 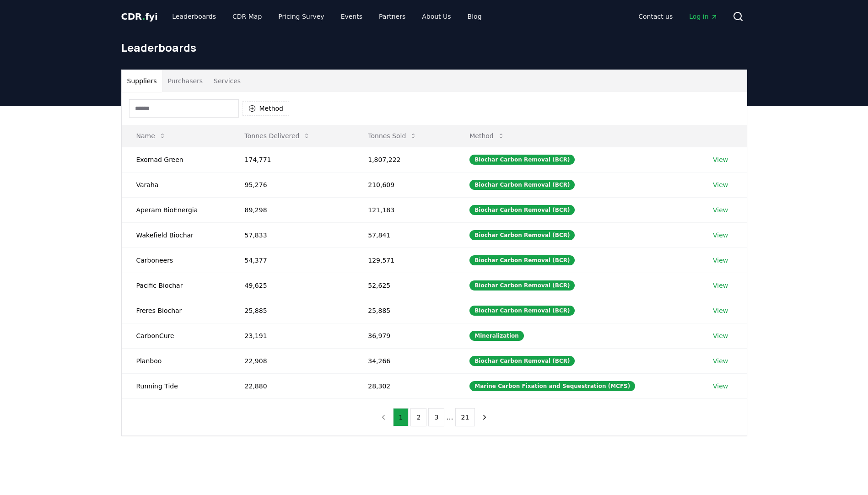 What do you see at coordinates (292, 209) in the screenshot?
I see `td: 89,298` at bounding box center [292, 209].